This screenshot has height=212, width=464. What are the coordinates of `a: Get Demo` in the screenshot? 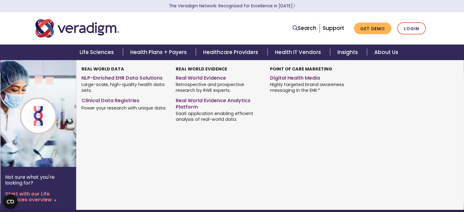 It's located at (373, 28).